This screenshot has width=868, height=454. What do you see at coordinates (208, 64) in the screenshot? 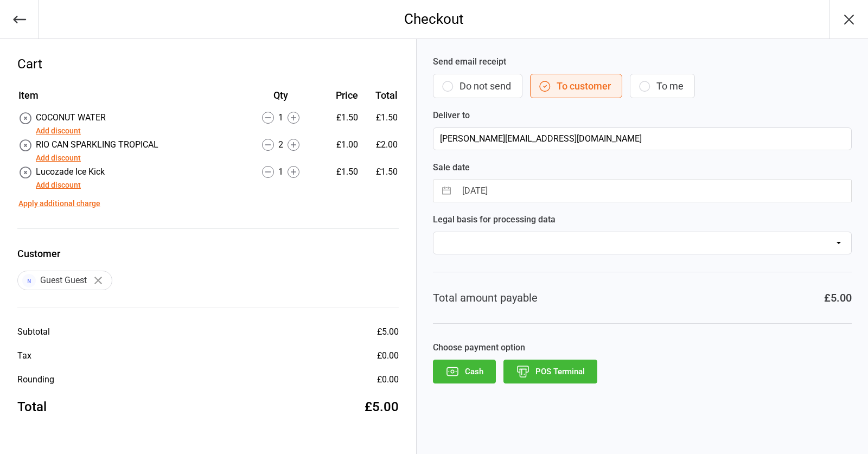
I see `div: Cart` at bounding box center [208, 64].